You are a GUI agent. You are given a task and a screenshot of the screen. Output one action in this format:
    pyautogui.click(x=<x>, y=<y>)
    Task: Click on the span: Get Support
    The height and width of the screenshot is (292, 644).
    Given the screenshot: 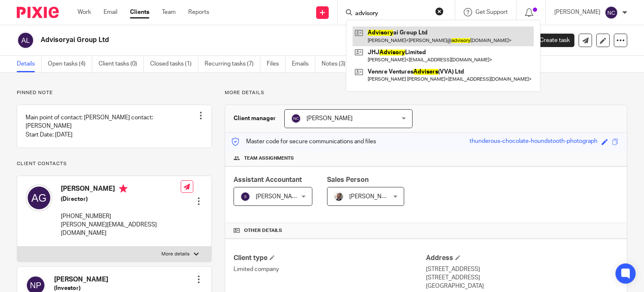 What is the action you would take?
    pyautogui.click(x=491, y=13)
    